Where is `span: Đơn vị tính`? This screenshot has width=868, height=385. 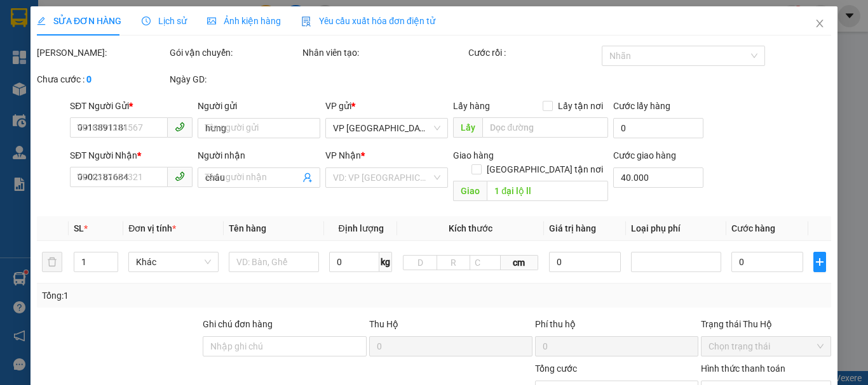
span: Đơn vị tính is located at coordinates (152, 228).